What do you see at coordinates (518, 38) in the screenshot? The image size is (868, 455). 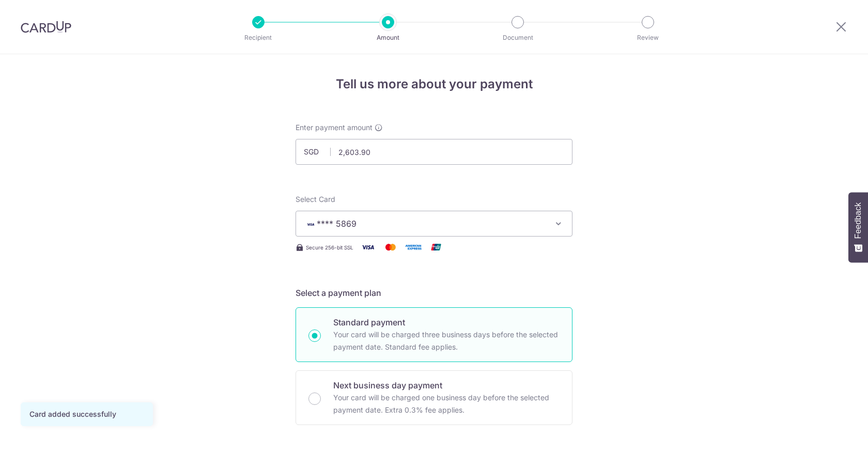 I see `p: Document` at bounding box center [518, 38].